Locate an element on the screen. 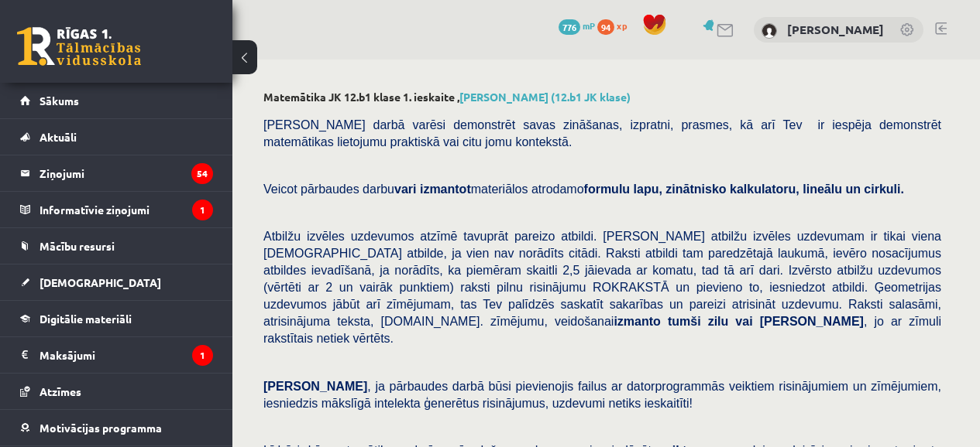  a: Aktuāli is located at coordinates (116, 137).